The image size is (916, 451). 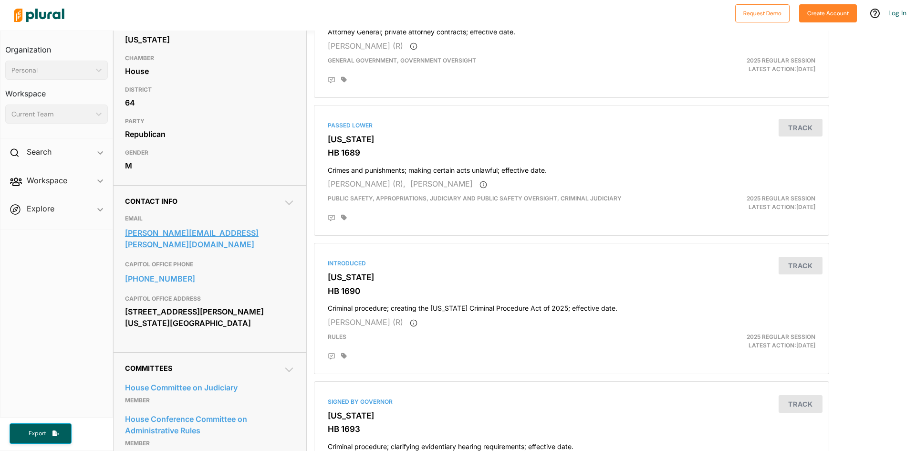 What do you see at coordinates (56, 90) in the screenshot?
I see `h3: Workspace` at bounding box center [56, 90].